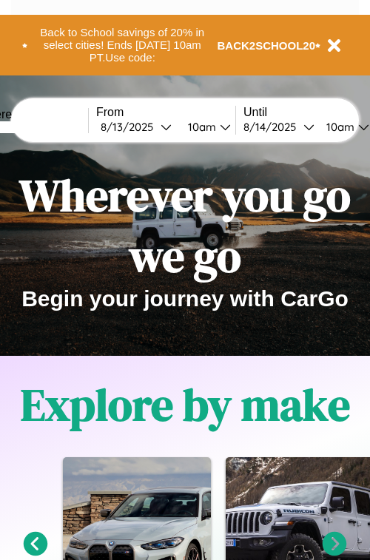 This screenshot has height=560, width=370. I want to click on div: 8 / 14 / 2025, so click(273, 126).